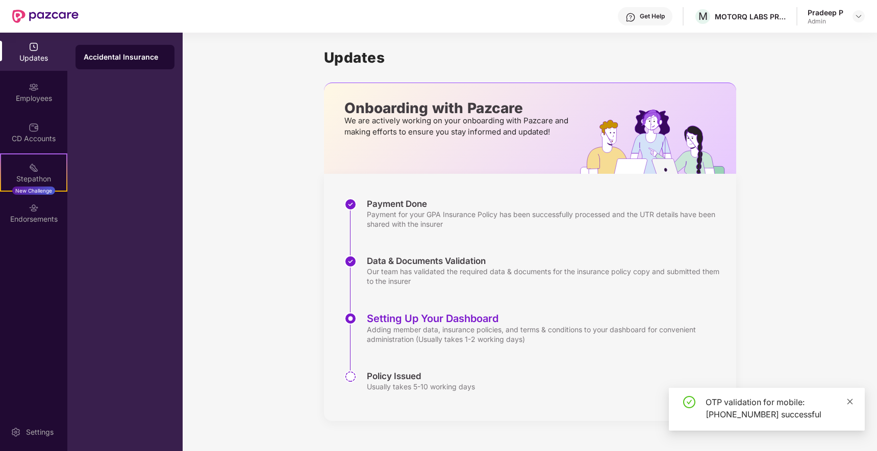 The height and width of the screenshot is (451, 877). Describe the element at coordinates (40, 433) in the screenshot. I see `div: Settings` at that location.